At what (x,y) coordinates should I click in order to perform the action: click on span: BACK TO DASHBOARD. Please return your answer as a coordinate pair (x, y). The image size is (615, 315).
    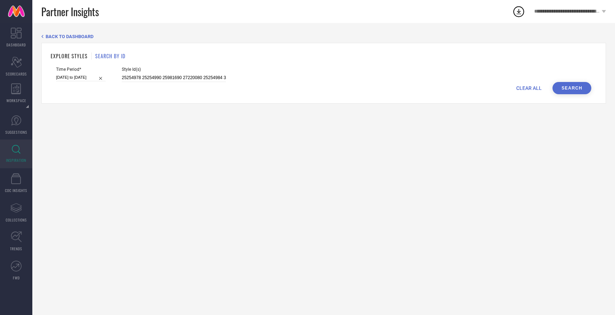
    Looking at the image, I should click on (69, 36).